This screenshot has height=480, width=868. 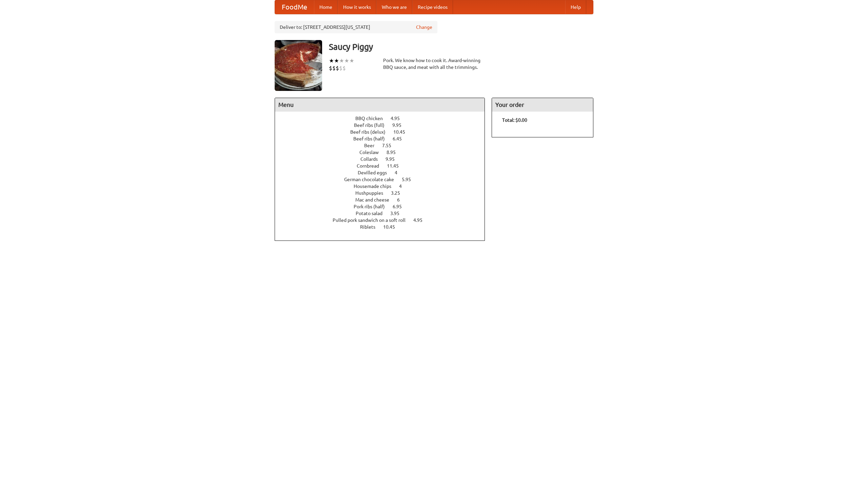 I want to click on span: Cornbread, so click(x=371, y=166).